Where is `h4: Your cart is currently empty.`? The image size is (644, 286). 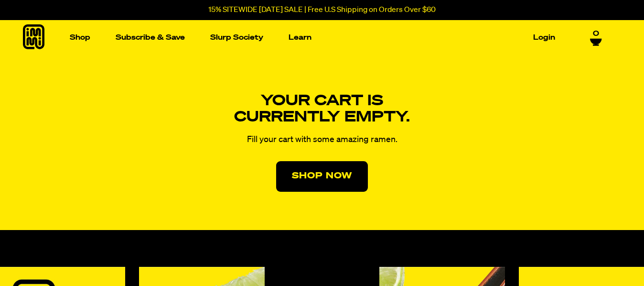 h4: Your cart is currently empty. is located at coordinates (322, 109).